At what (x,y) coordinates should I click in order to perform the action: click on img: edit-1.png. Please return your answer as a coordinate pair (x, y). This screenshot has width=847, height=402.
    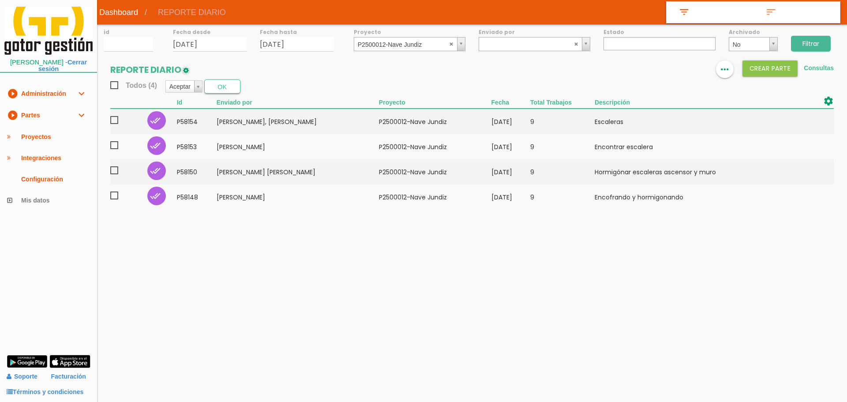
    Looking at the image, I should click on (186, 71).